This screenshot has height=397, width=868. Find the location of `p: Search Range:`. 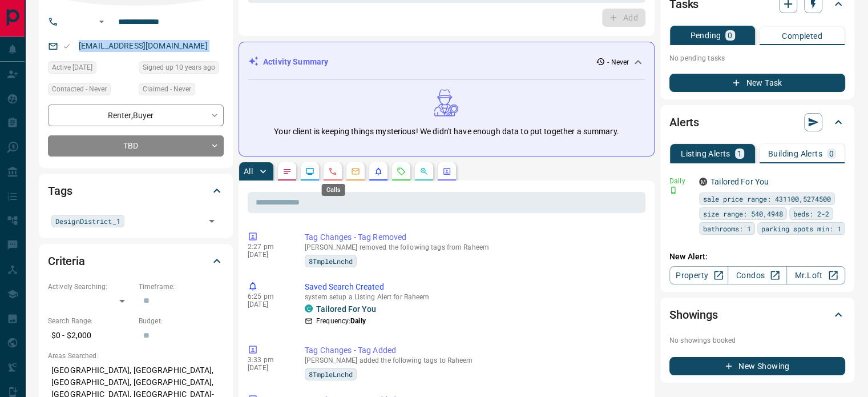

p: Search Range: is located at coordinates (90, 321).